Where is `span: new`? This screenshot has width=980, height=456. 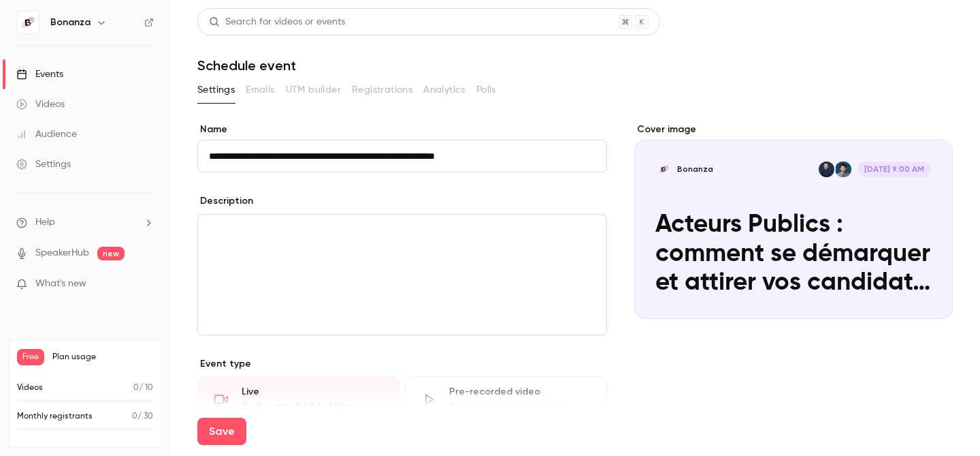 span: new is located at coordinates (111, 253).